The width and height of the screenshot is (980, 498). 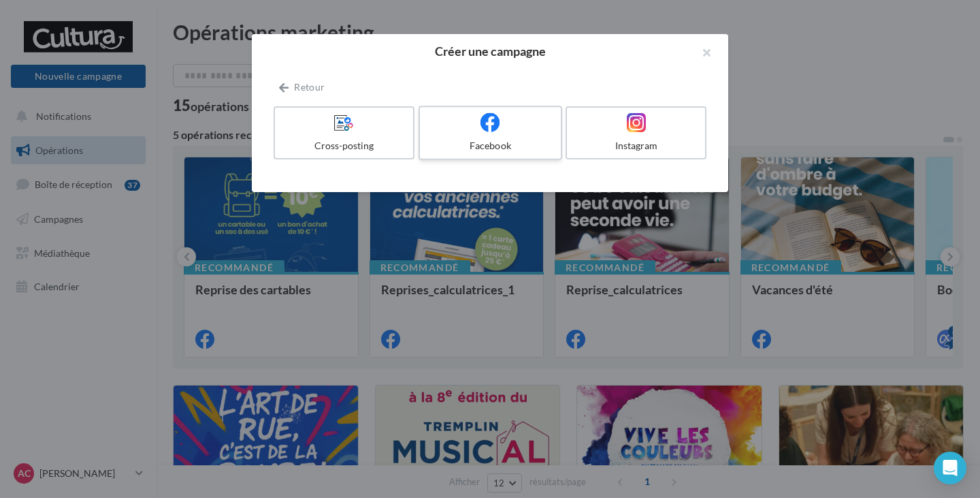 What do you see at coordinates (490, 146) in the screenshot?
I see `div: Facebook` at bounding box center [490, 146].